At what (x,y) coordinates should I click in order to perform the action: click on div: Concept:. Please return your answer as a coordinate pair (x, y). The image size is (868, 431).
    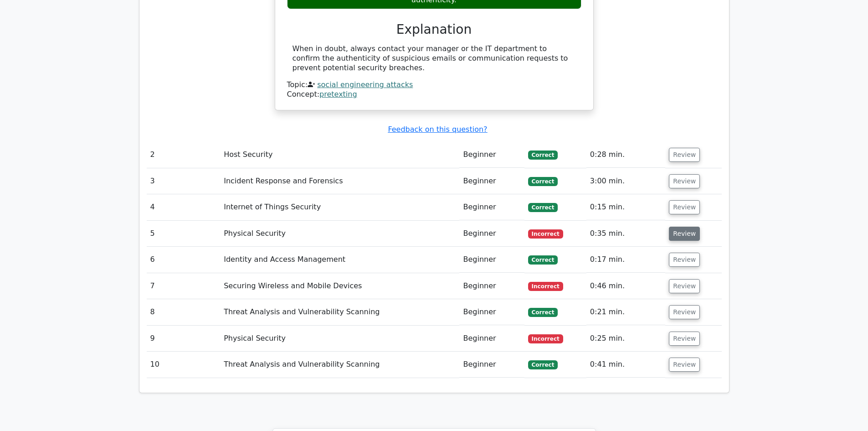
    Looking at the image, I should click on (434, 95).